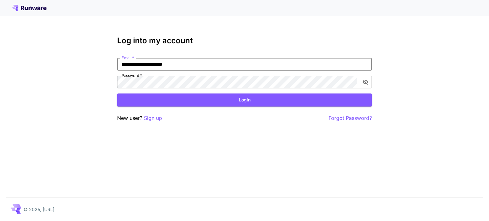  What do you see at coordinates (245, 100) in the screenshot?
I see `button: Login` at bounding box center [245, 100].